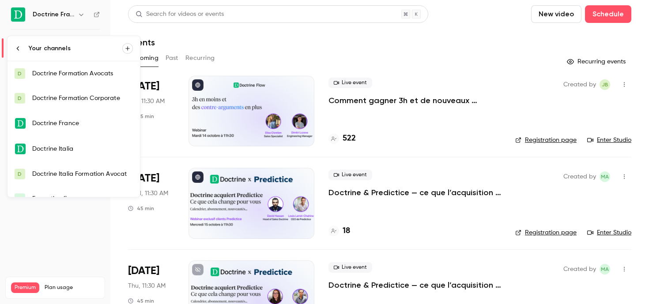 The width and height of the screenshot is (649, 304). What do you see at coordinates (83, 149) in the screenshot?
I see `div: Doctrine Italia` at bounding box center [83, 149].